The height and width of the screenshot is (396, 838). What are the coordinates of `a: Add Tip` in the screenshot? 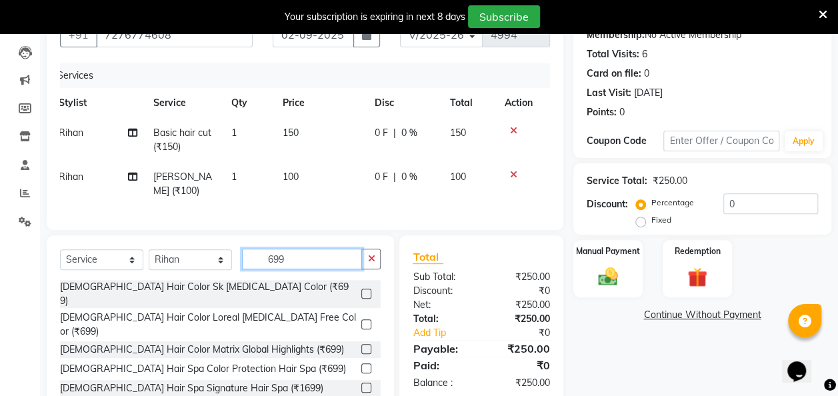 It's located at (448, 333).